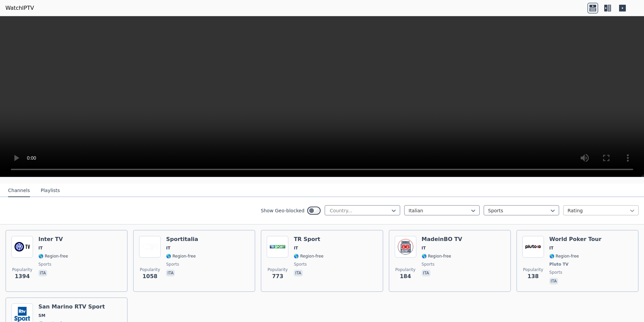  What do you see at coordinates (533, 276) in the screenshot?
I see `span: 138` at bounding box center [533, 276].